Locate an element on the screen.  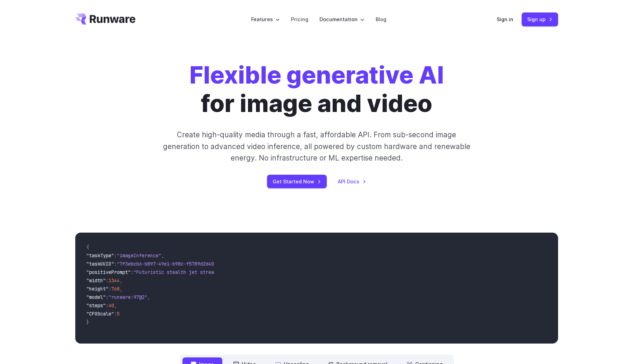
span: "steps" is located at coordinates (96, 305).